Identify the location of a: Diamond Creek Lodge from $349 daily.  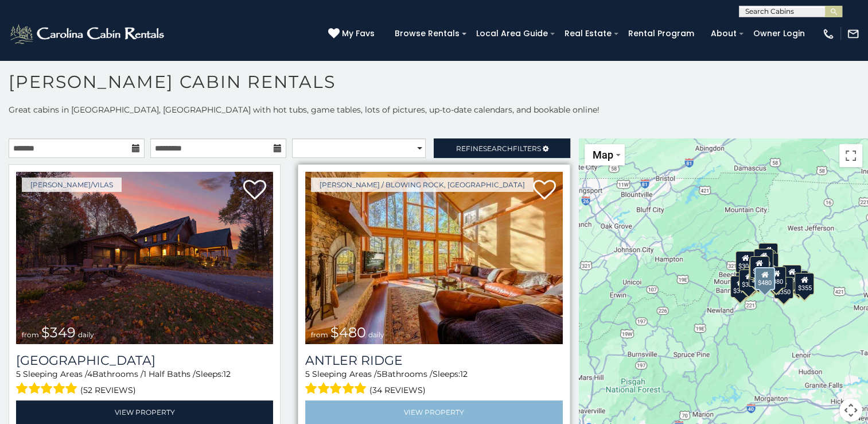
(145, 258).